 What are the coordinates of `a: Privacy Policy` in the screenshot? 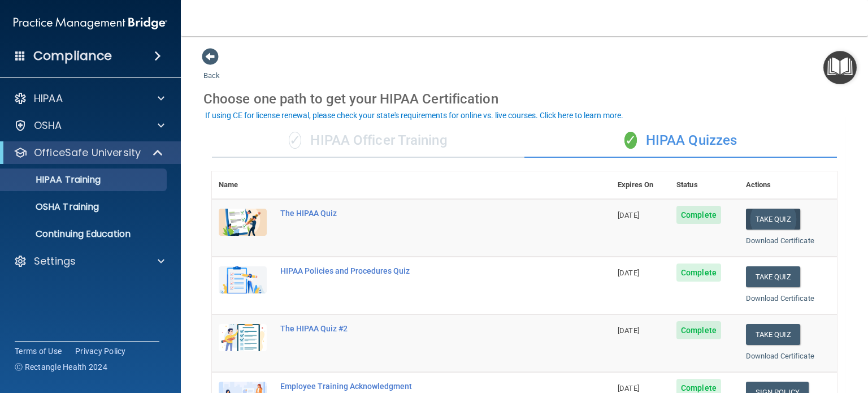 It's located at (101, 351).